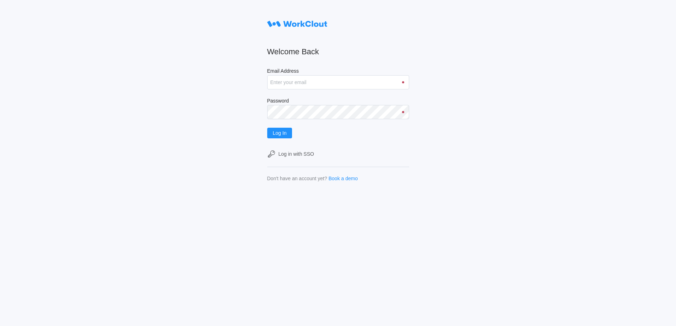  What do you see at coordinates (338, 82) in the screenshot?
I see `input: Enter your email` at bounding box center [338, 82].